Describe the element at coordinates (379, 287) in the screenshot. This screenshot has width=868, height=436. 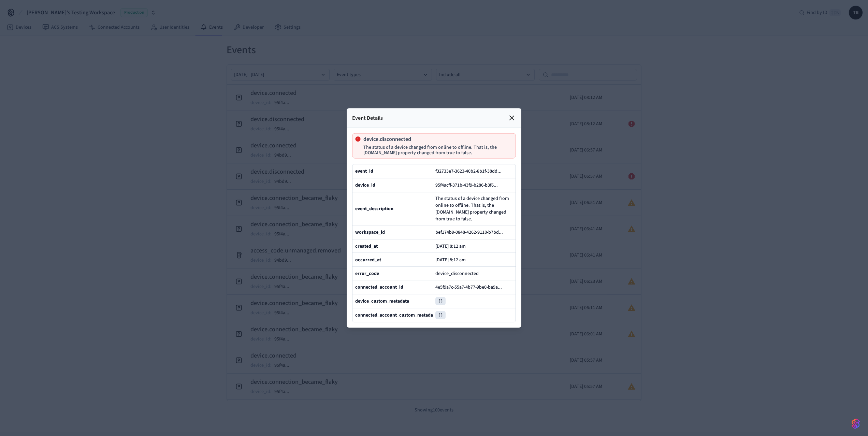
I see `b: connected_account_id` at that location.